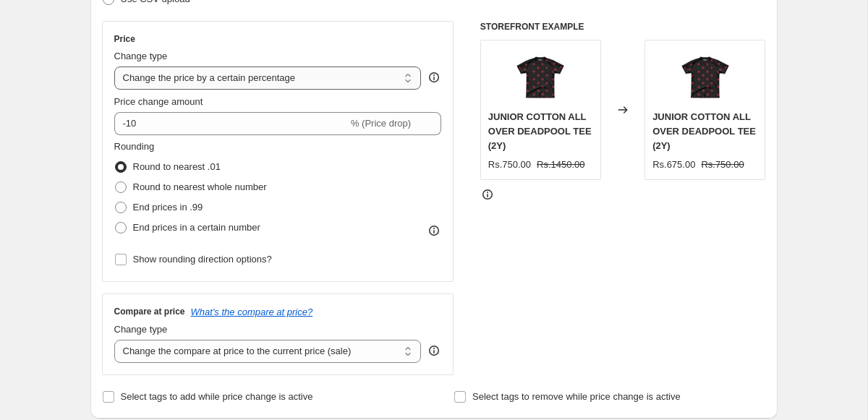 This screenshot has width=868, height=420. Describe the element at coordinates (509, 165) in the screenshot. I see `div: Rs.750.00` at that location.